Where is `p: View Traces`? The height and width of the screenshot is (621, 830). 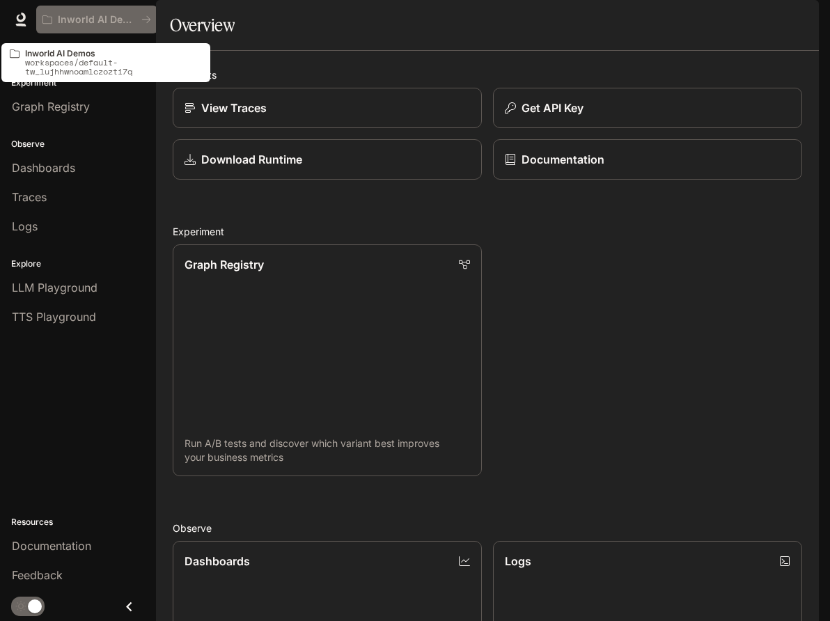
p: View Traces is located at coordinates (234, 108).